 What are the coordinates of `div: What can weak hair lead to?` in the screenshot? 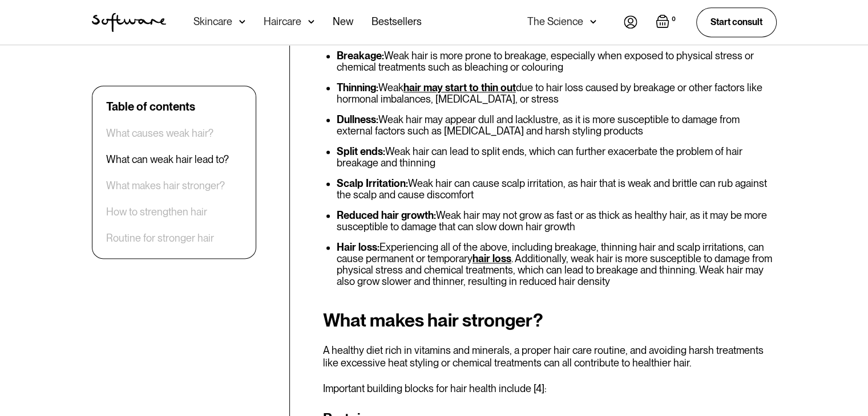 It's located at (167, 159).